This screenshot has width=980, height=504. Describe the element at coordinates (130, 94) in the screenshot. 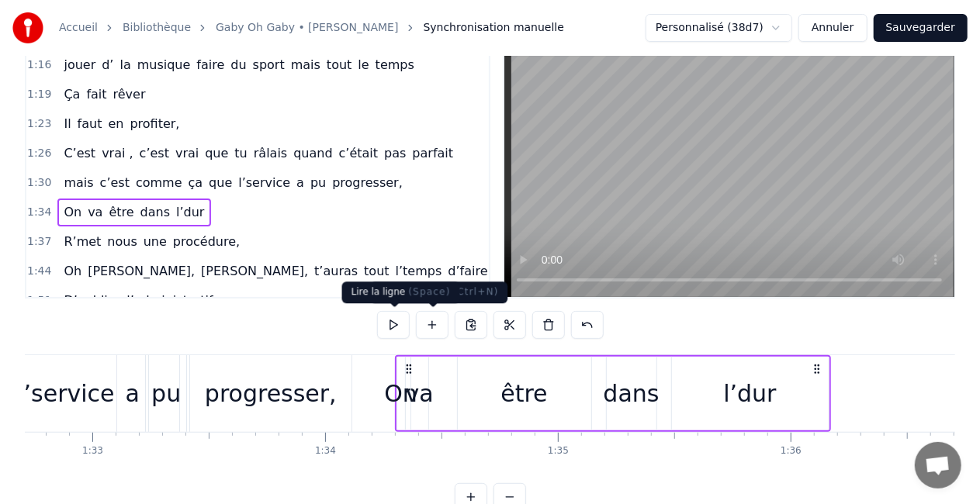

I see `span: rêver` at that location.